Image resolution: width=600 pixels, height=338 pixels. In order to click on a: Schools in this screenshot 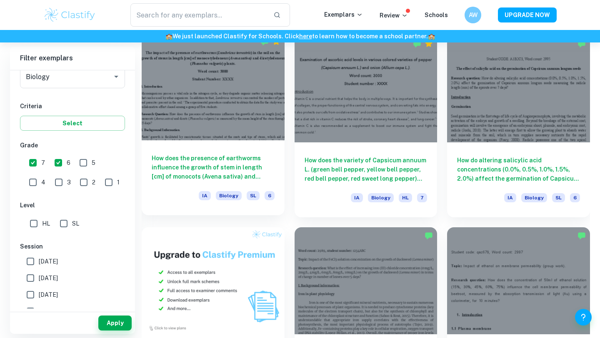, I will do `click(436, 15)`.